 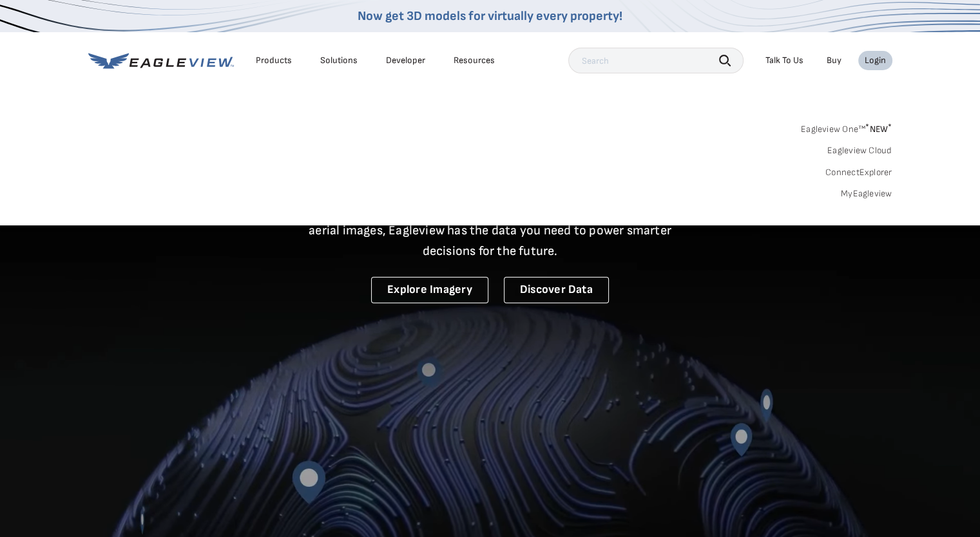 What do you see at coordinates (834, 60) in the screenshot?
I see `a: Buy` at bounding box center [834, 60].